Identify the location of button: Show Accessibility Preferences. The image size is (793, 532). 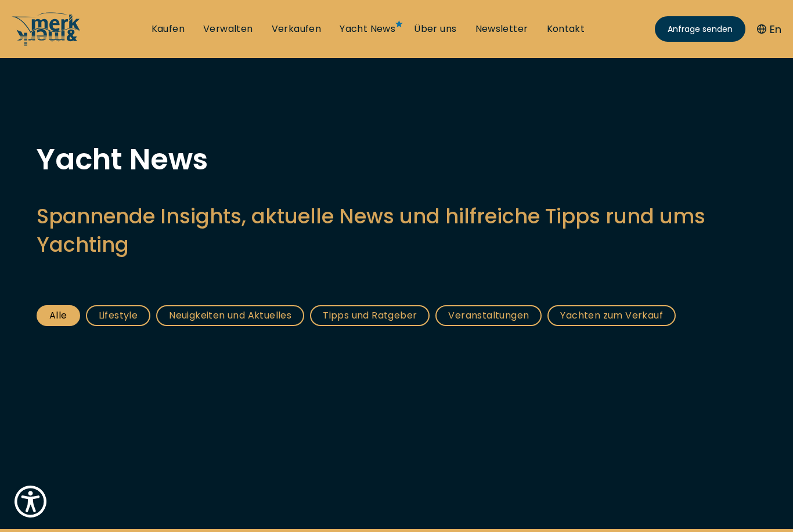
(30, 501).